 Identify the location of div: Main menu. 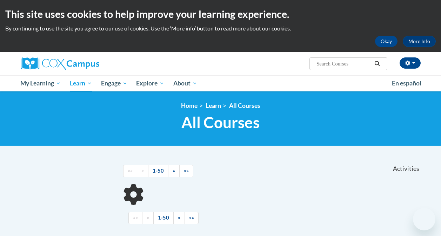
(220, 83).